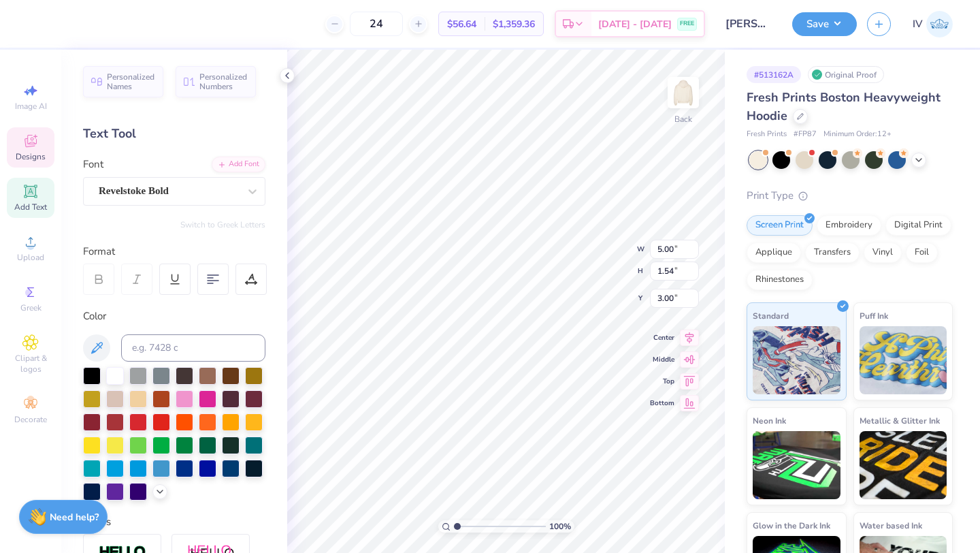  What do you see at coordinates (846, 74) in the screenshot?
I see `div: Original Proof` at bounding box center [846, 74].